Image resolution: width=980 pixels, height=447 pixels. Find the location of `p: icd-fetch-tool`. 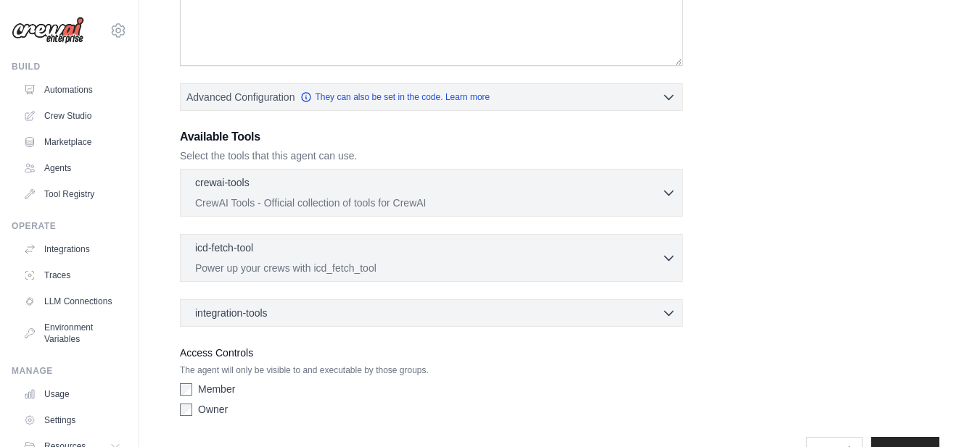

p: icd-fetch-tool is located at coordinates (224, 248).